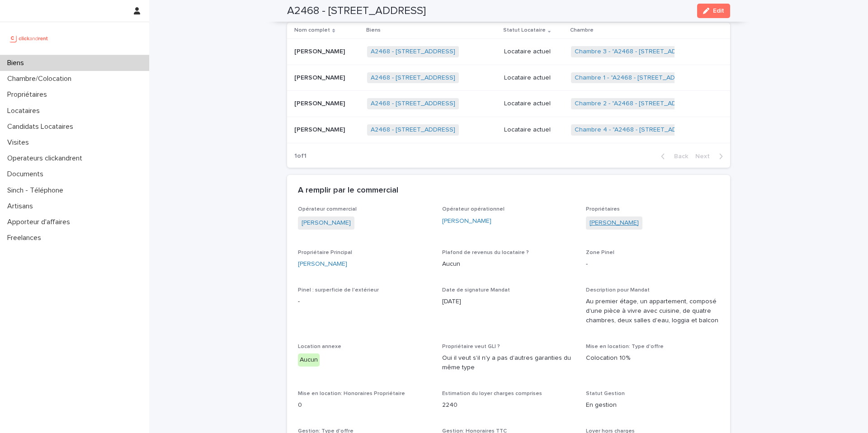 The height and width of the screenshot is (433, 868). Describe the element at coordinates (309, 360) in the screenshot. I see `div: Aucun` at that location.